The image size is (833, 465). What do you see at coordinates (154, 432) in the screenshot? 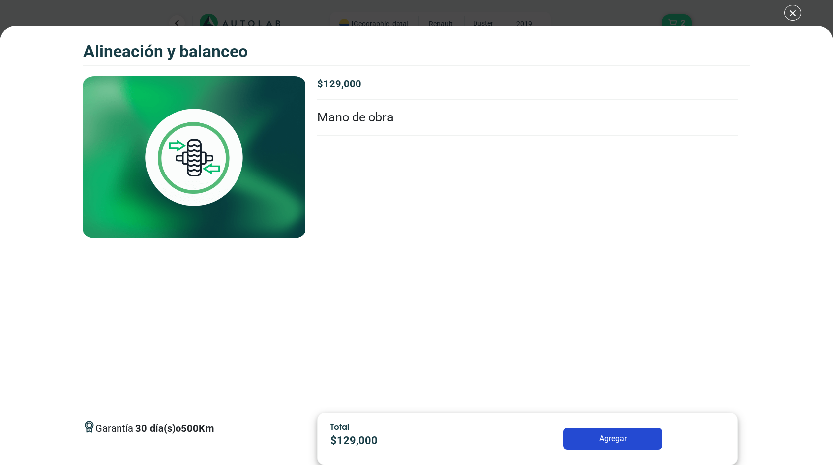
I see `span: Garantía` at bounding box center [154, 432].